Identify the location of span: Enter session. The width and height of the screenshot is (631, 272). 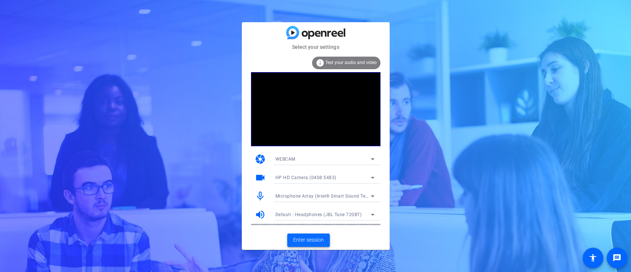
(308, 239).